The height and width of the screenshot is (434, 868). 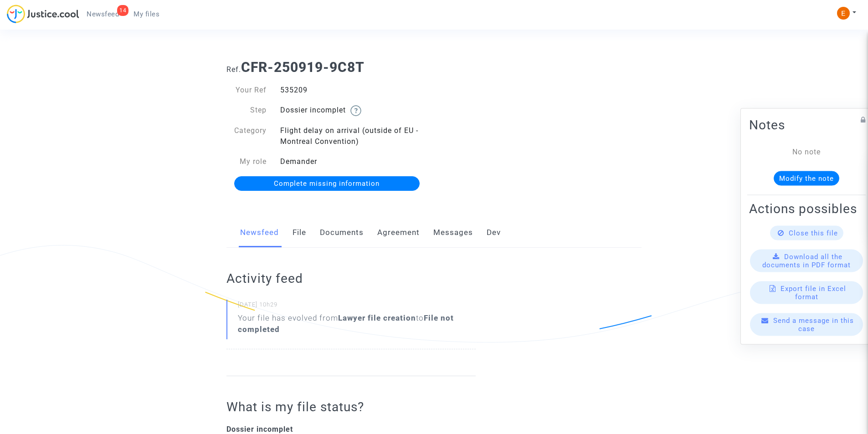 What do you see at coordinates (353, 110) in the screenshot?
I see `div: Dossier incomplet` at bounding box center [353, 110].